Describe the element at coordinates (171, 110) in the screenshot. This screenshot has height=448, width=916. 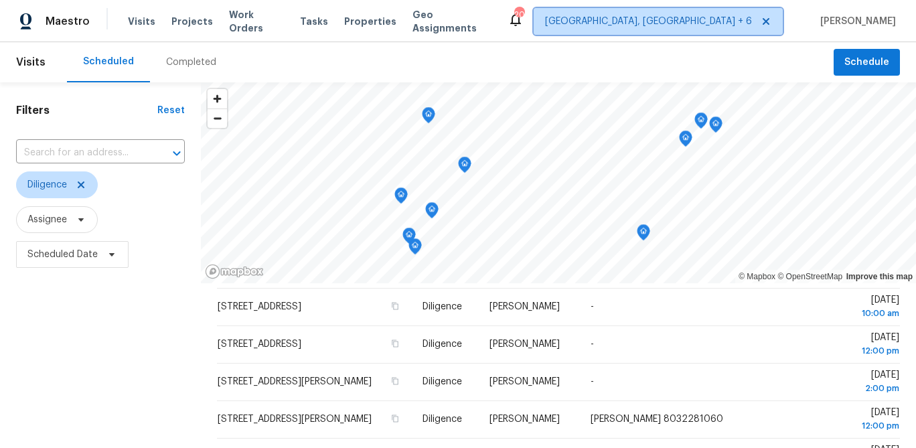
I see `div: Reset` at that location.